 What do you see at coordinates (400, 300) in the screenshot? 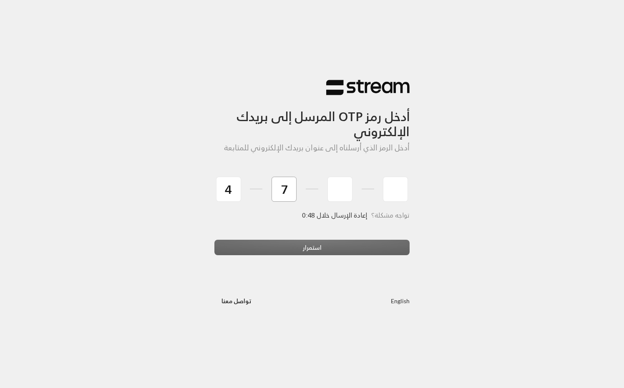
I see `a: English` at bounding box center [400, 300].